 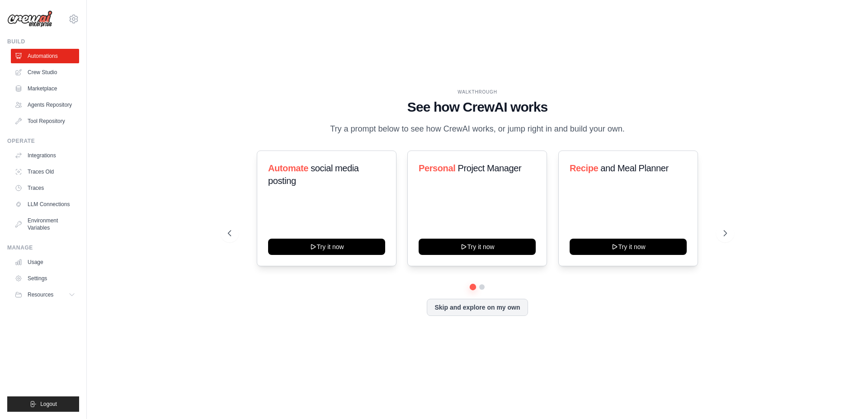 What do you see at coordinates (45, 89) in the screenshot?
I see `a: Marketplace` at bounding box center [45, 89].